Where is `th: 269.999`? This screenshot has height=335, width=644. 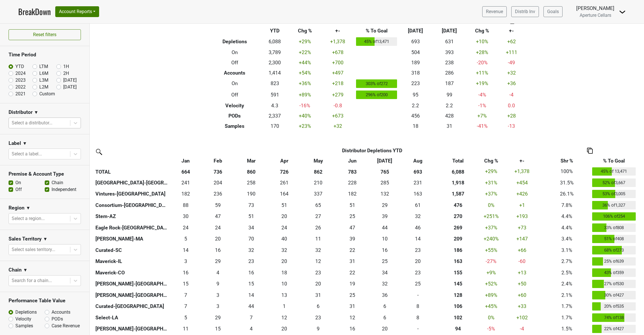 th: 269.999 is located at coordinates (457, 217).